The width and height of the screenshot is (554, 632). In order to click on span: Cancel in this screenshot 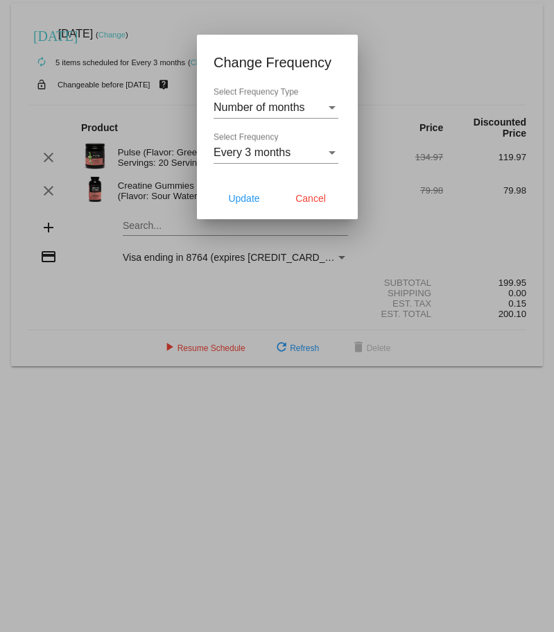, I will do `click(311, 198)`.